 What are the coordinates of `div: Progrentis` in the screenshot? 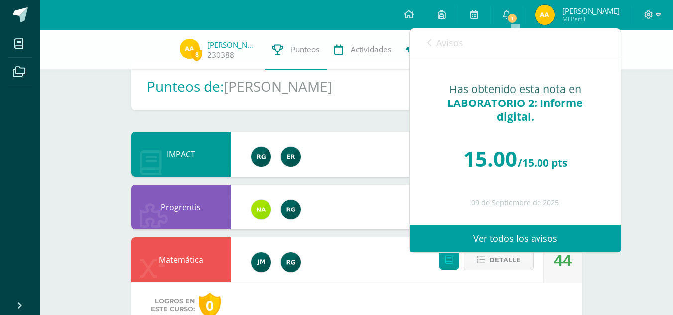 It's located at (181, 207).